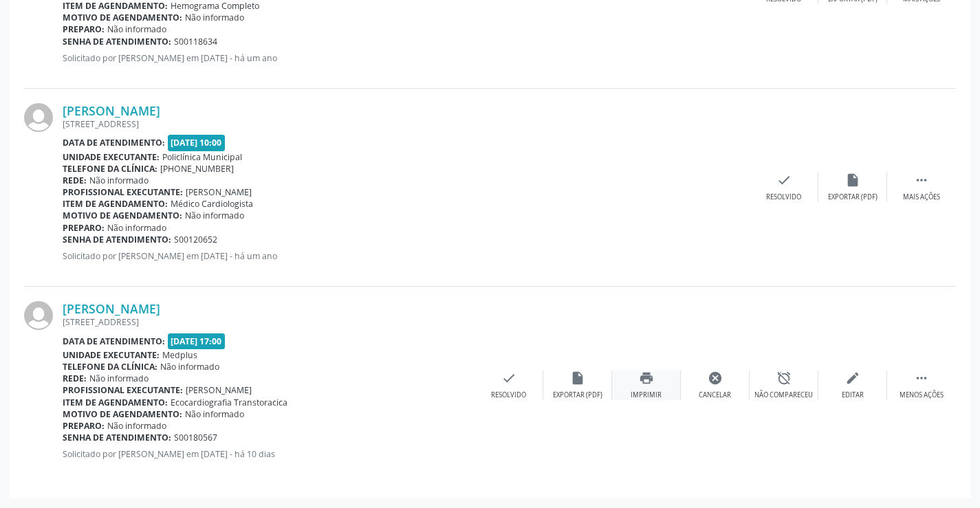  Describe the element at coordinates (714, 396) in the screenshot. I see `div: Cancelar` at that location.